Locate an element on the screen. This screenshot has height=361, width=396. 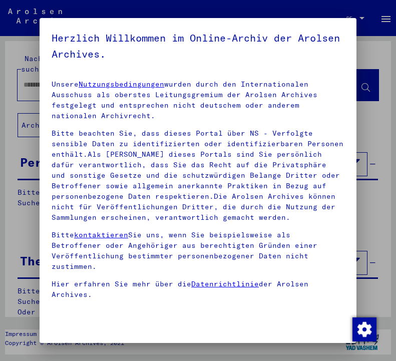
img: Zustimmung ändern is located at coordinates (364, 329).